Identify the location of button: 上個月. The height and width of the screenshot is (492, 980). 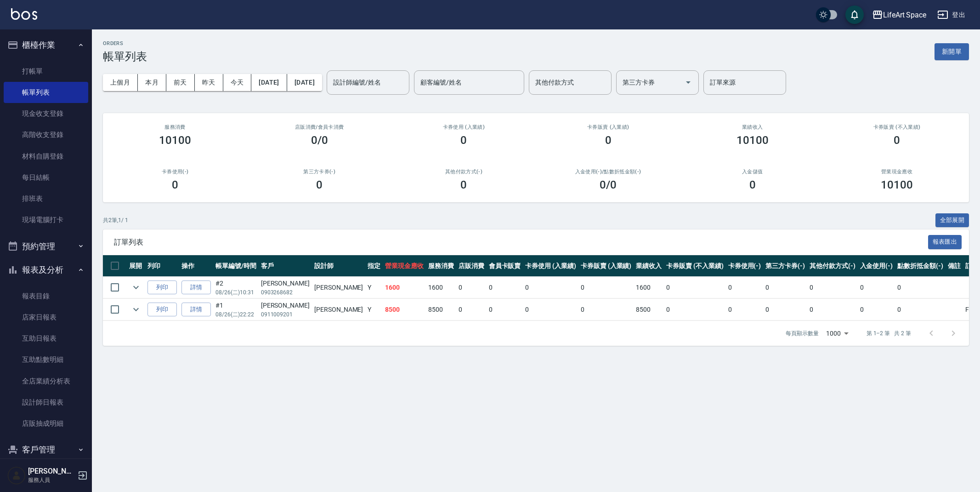
(121, 82).